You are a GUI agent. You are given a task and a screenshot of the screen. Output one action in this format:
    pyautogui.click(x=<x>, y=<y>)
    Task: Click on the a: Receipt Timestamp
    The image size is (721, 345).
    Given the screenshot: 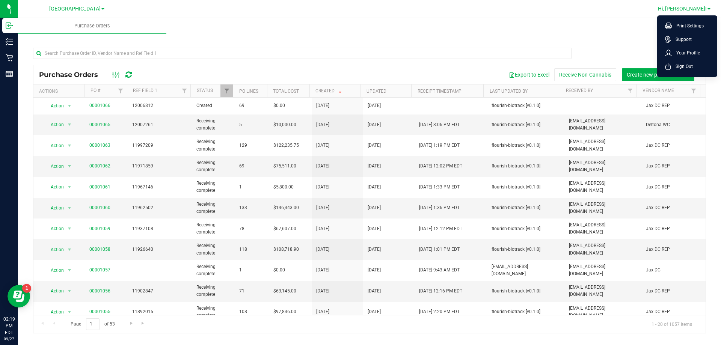 What is the action you would take?
    pyautogui.click(x=439, y=91)
    